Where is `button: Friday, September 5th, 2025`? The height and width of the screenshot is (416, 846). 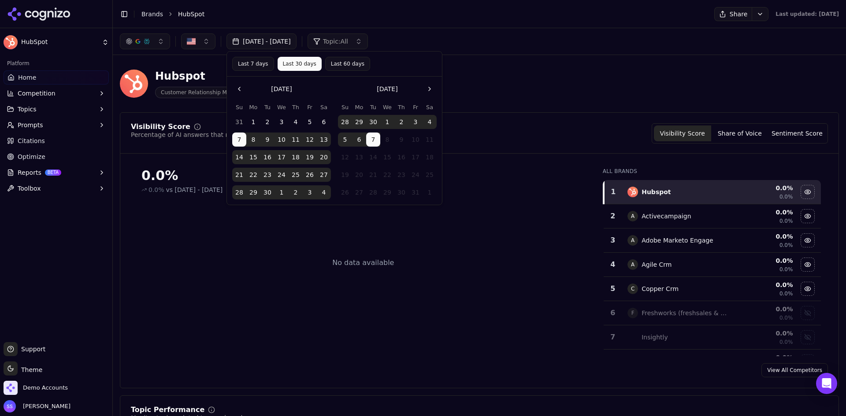 button: Friday, September 5th, 2025 is located at coordinates (310, 122).